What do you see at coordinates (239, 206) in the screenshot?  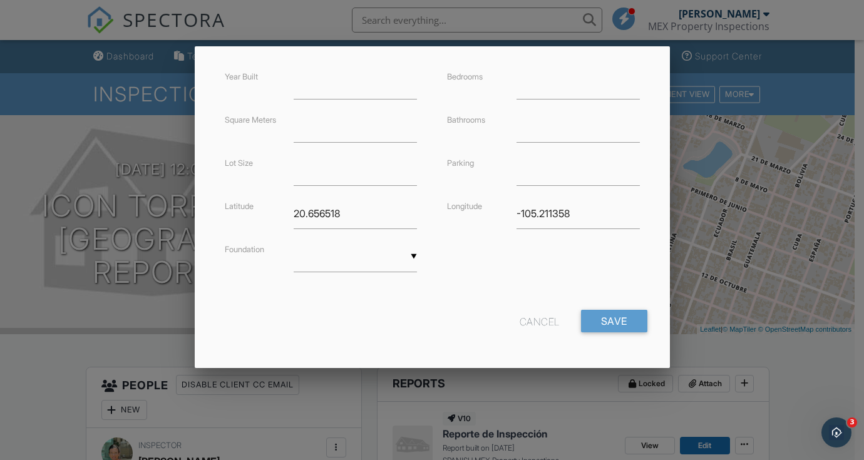 I see `label: Latitude` at bounding box center [239, 206].